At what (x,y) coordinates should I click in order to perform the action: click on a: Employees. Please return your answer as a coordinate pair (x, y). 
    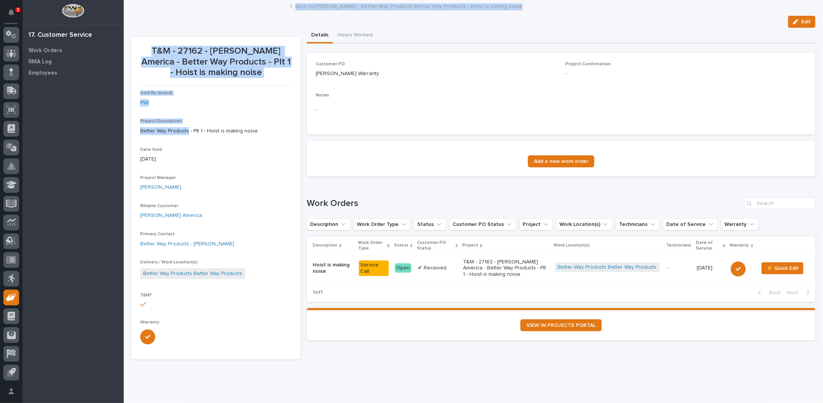
    Looking at the image, I should click on (73, 73).